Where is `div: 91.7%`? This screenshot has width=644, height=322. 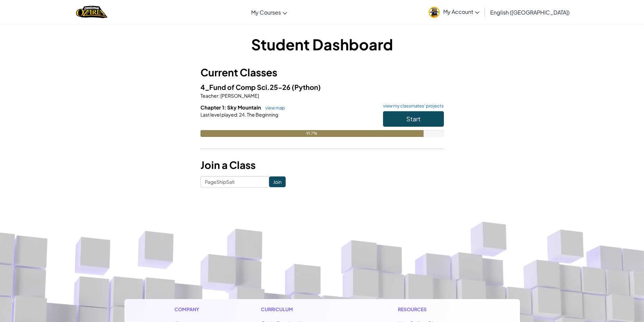
div: 91.7% is located at coordinates (312, 133).